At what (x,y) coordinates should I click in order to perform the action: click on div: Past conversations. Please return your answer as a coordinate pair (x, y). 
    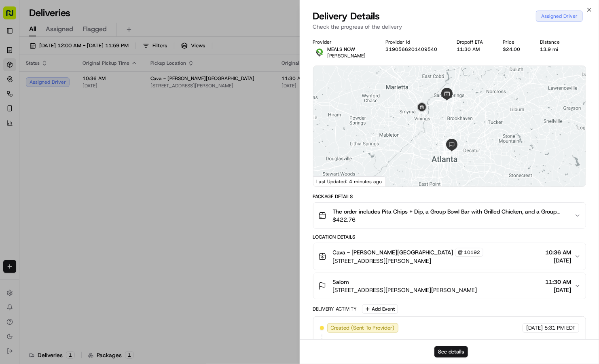
    Looking at the image, I should click on (31, 108).